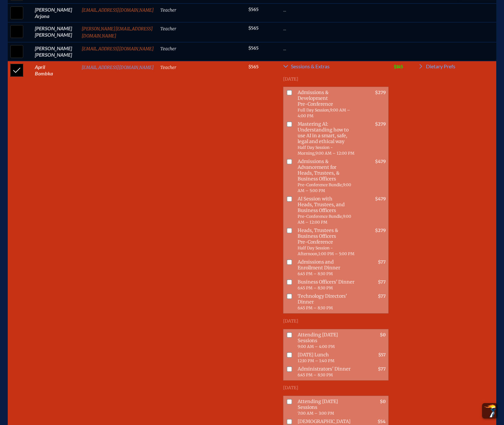 This screenshot has height=425, width=504. I want to click on span: 12:10 PM – 1:40 PM, so click(316, 360).